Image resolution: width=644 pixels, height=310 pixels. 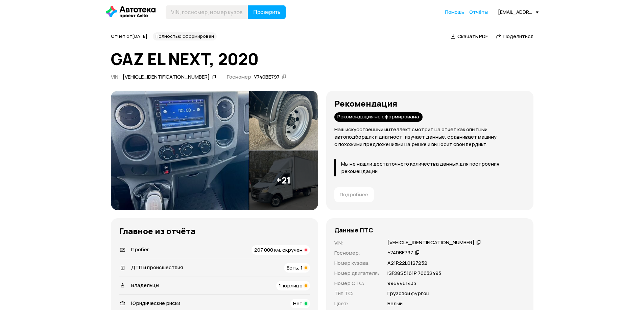 I want to click on p: Мы не нашли достаточного количества данных для построения рекомендаций, so click(x=433, y=168).